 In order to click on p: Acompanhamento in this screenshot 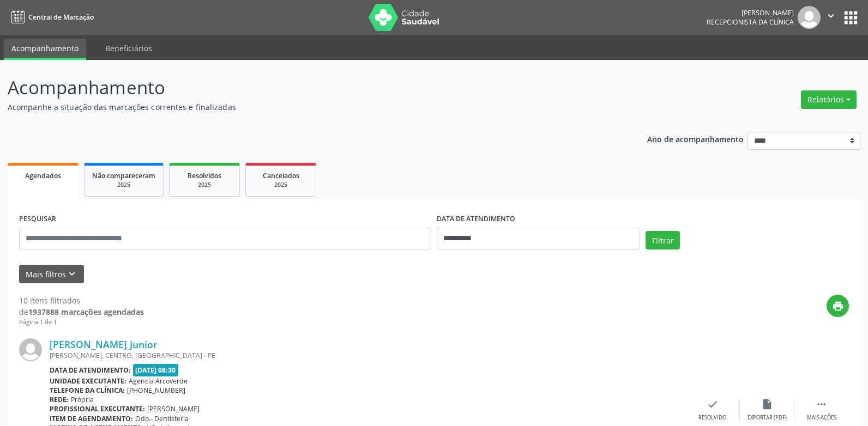, I will do `click(306, 88)`.